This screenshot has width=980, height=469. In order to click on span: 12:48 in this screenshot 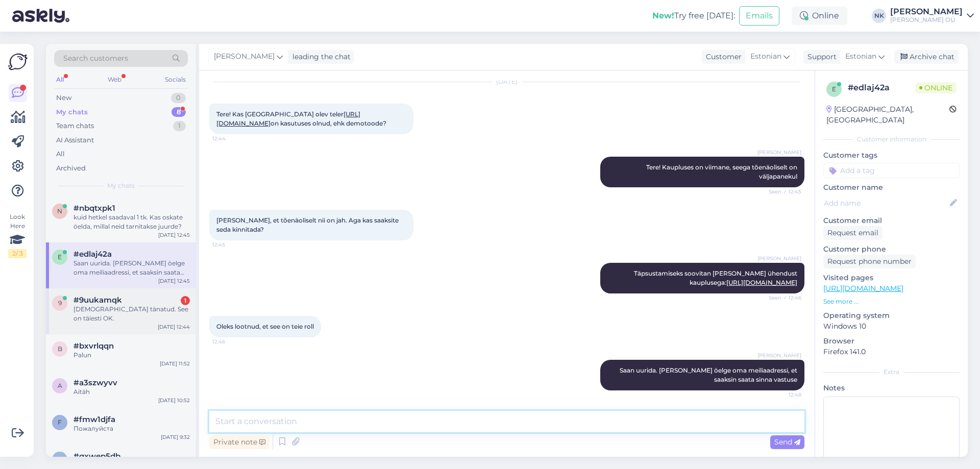, I will do `click(782, 394)`.